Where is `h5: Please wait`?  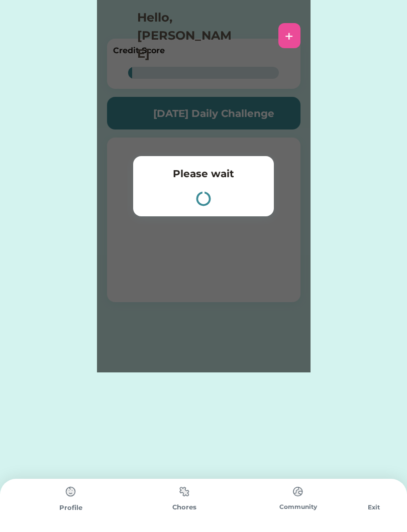
h5: Please wait is located at coordinates (204, 174).